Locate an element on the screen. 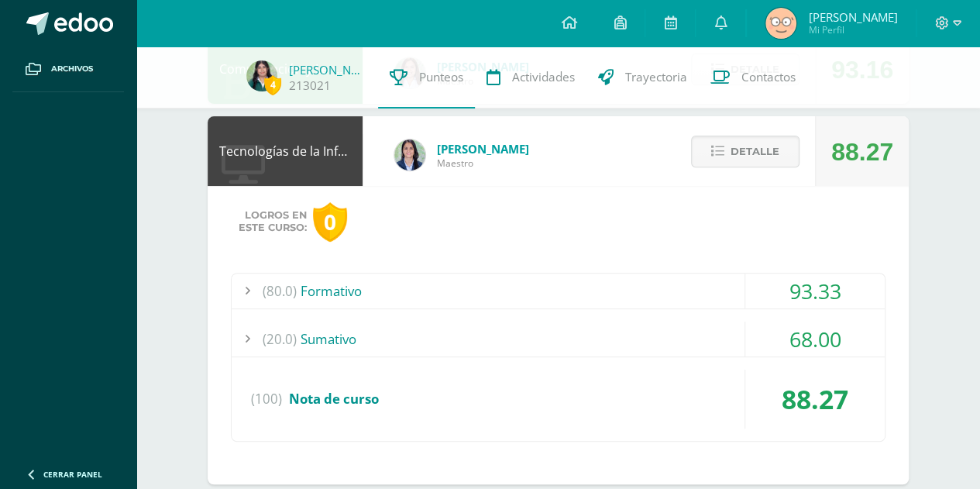 The width and height of the screenshot is (980, 489). span: Trayectoria is located at coordinates (657, 77).